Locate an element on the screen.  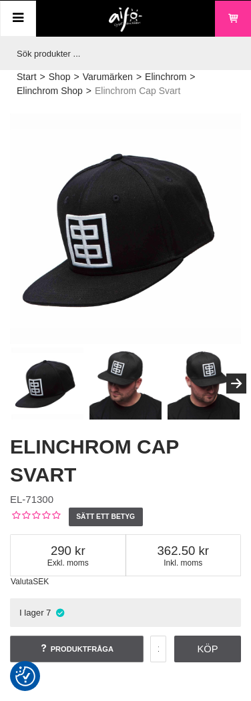
img: Revisit consent button is located at coordinates (25, 676).